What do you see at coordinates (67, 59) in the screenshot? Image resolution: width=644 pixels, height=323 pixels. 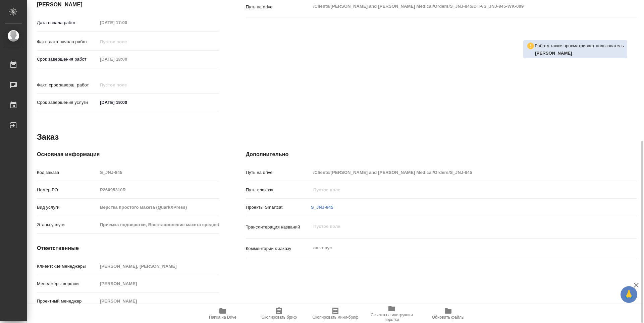 I see `p: Срок завершения работ` at bounding box center [67, 59].